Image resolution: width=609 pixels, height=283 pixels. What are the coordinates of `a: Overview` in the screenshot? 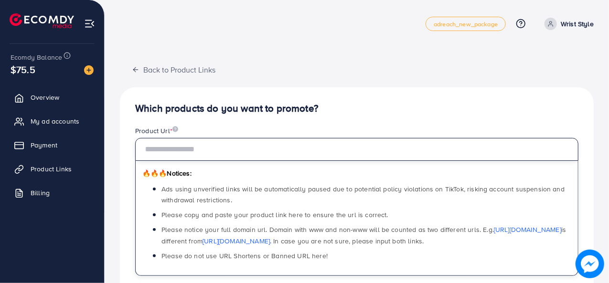 It's located at (52, 97).